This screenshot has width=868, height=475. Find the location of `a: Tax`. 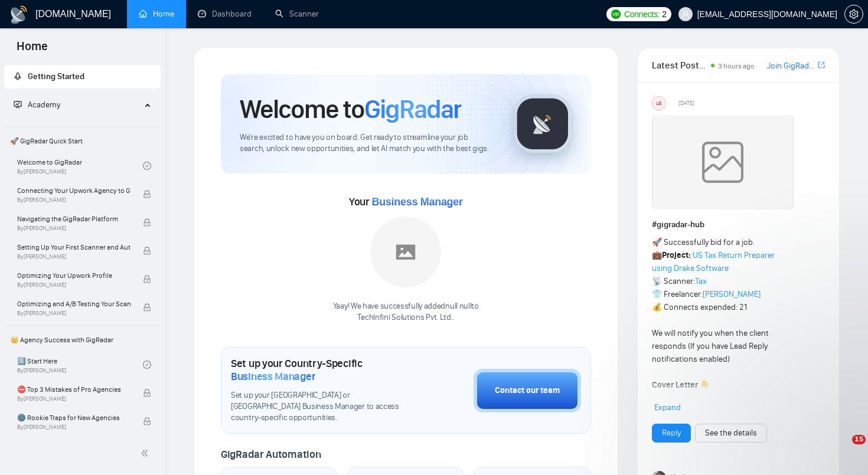

a: Tax is located at coordinates (701, 281).